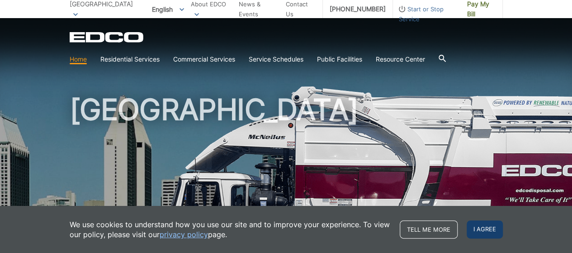 This screenshot has height=253, width=572. Describe the element at coordinates (130, 59) in the screenshot. I see `a: Residential Services` at that location.